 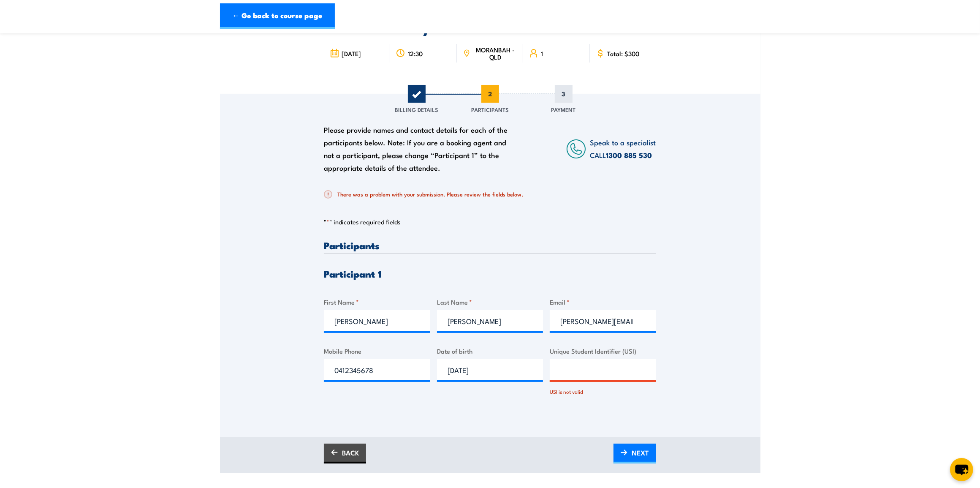 I want to click on span: Total: $300, so click(x=624, y=53).